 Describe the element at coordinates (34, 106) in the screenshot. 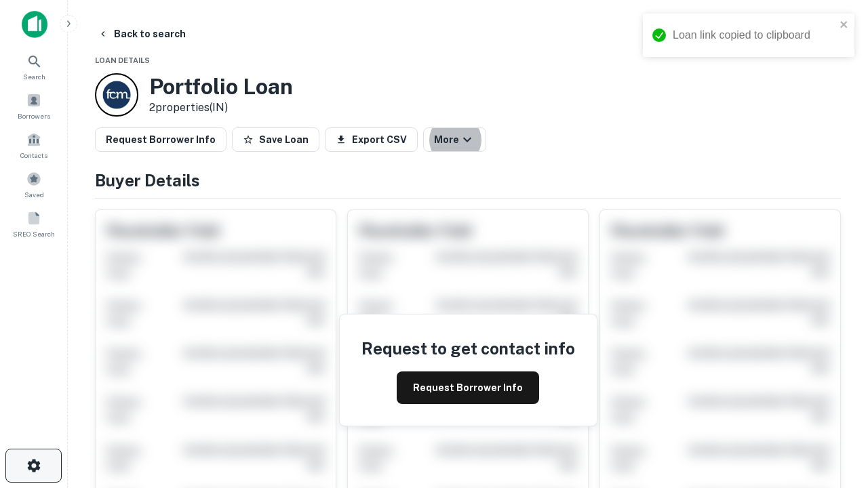

I see `a: Borrowers` at that location.